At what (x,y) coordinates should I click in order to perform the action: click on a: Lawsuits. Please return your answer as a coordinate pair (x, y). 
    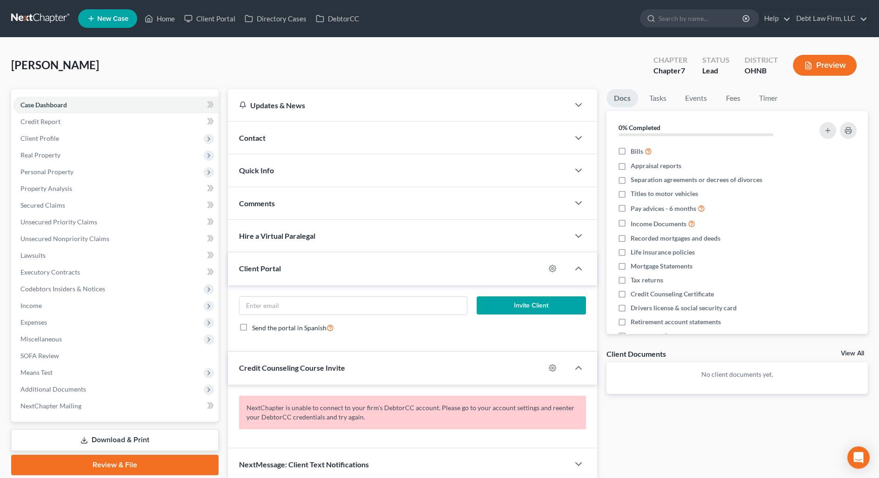
    Looking at the image, I should click on (116, 256).